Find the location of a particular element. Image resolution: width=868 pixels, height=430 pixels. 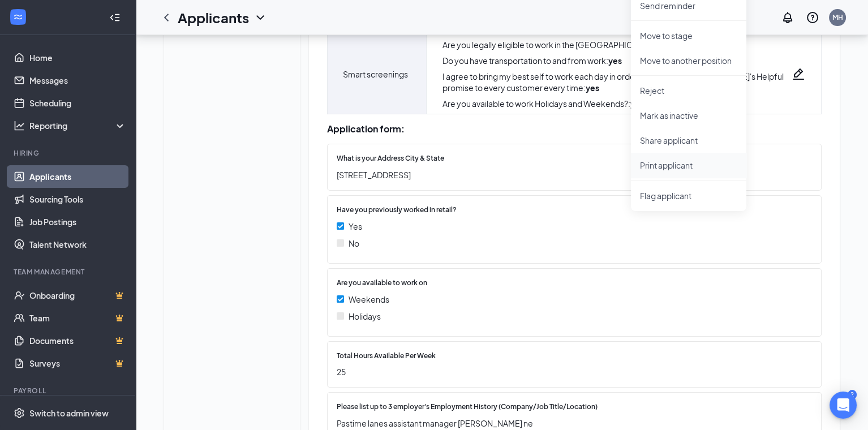

span: Are you available to work on is located at coordinates (382, 283).